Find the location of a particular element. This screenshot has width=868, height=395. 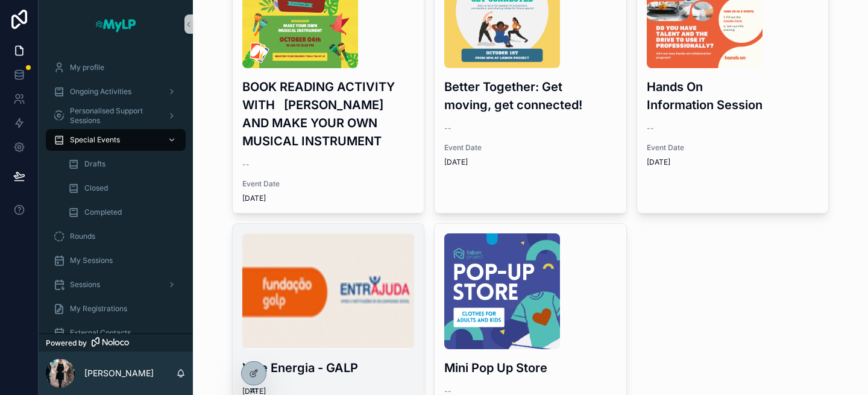

a: Personalised Support Sessions is located at coordinates (115, 115).